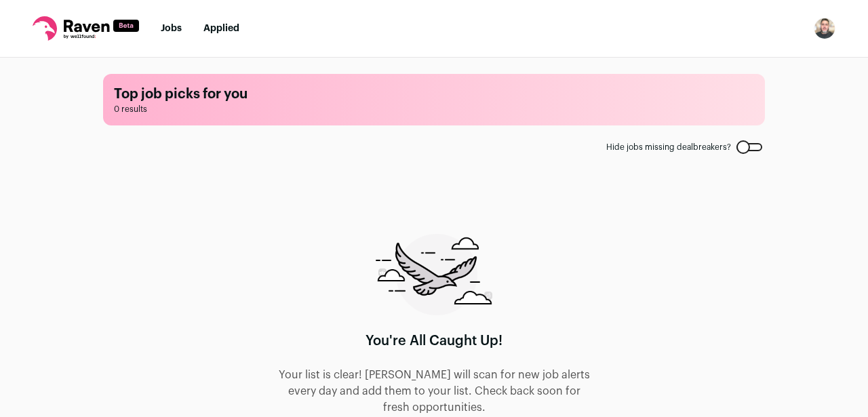 This screenshot has width=868, height=417. I want to click on h1: You're All Caught Up!, so click(434, 342).